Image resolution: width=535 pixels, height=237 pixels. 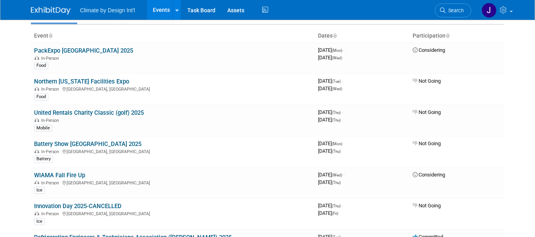 I want to click on th: Participation, so click(x=456, y=36).